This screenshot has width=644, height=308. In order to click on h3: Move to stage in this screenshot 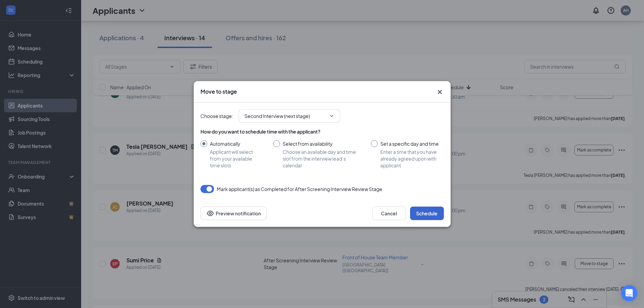, I will do `click(219, 92)`.